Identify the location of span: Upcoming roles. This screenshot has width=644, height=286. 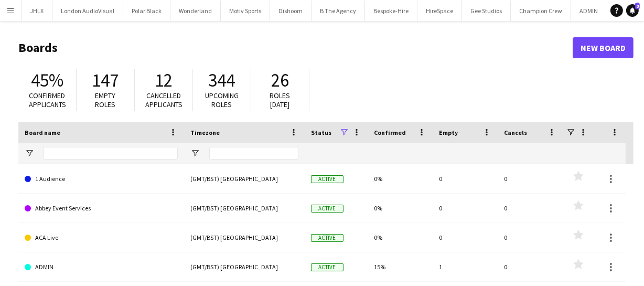
(222, 100).